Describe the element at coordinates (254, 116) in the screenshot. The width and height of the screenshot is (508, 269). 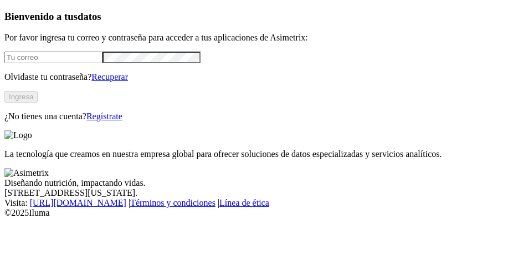
I see `p: ¿No tienes una cuenta?` at that location.